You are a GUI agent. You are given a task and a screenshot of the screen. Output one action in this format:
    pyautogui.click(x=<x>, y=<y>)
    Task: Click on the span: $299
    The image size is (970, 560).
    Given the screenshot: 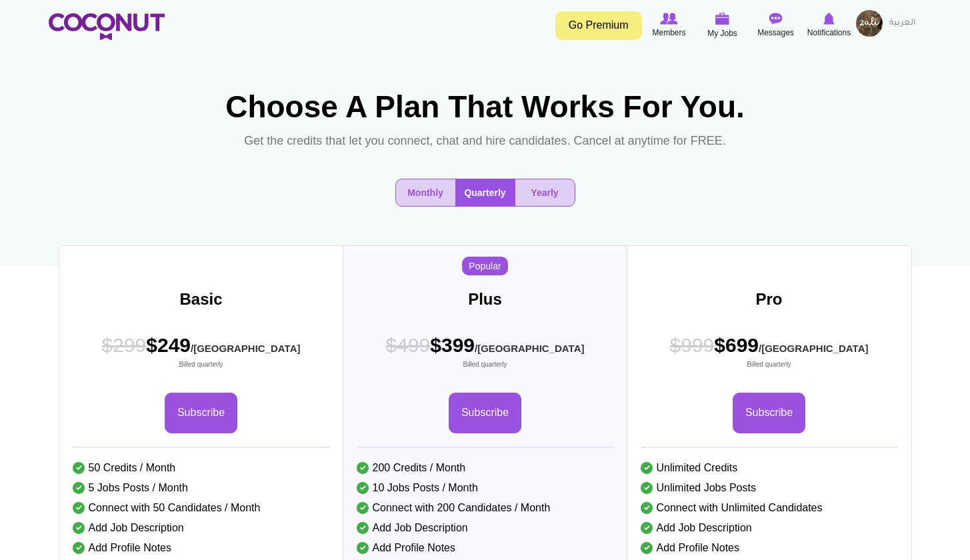 What is the action you would take?
    pyautogui.click(x=124, y=345)
    